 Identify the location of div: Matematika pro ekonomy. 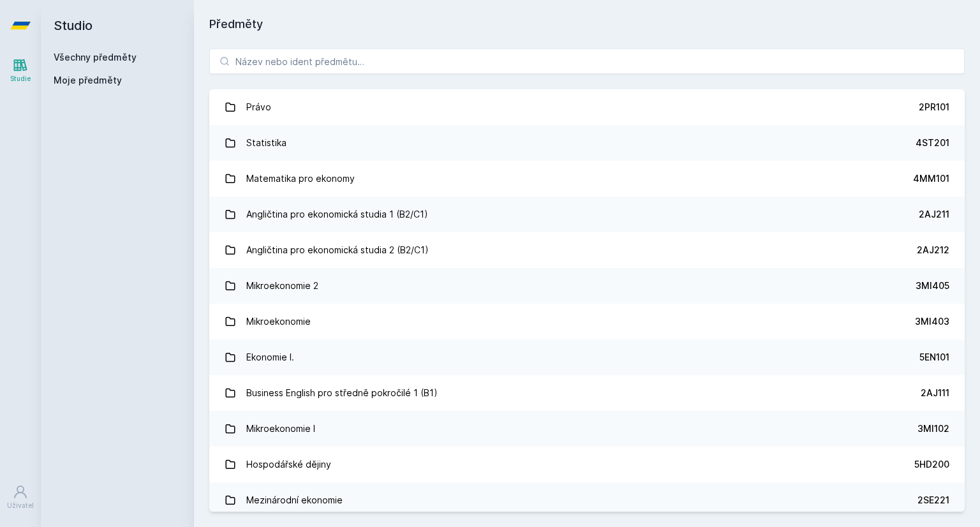
(301, 179).